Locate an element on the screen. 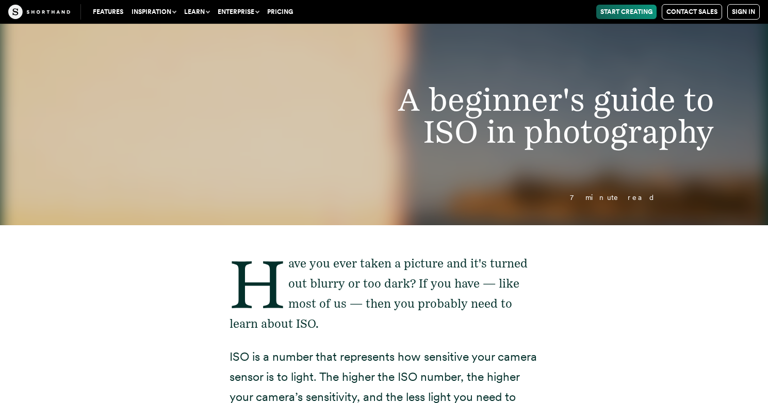 The image size is (768, 403). p: 7 minute read is located at coordinates (384, 197).